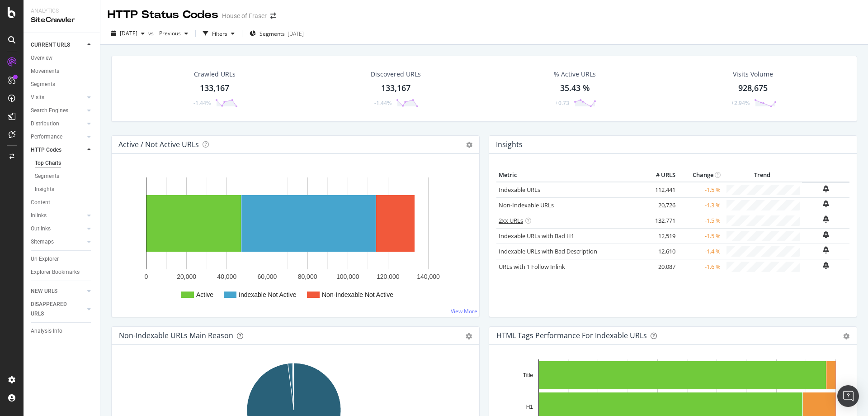  I want to click on text: Non-Indexable Not Active, so click(357, 295).